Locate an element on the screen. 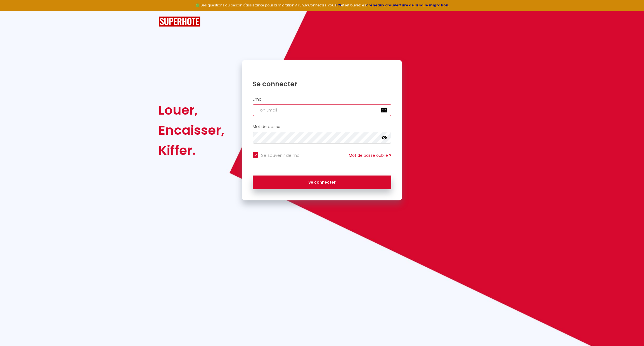  div: Kiffer. is located at coordinates (192, 151).